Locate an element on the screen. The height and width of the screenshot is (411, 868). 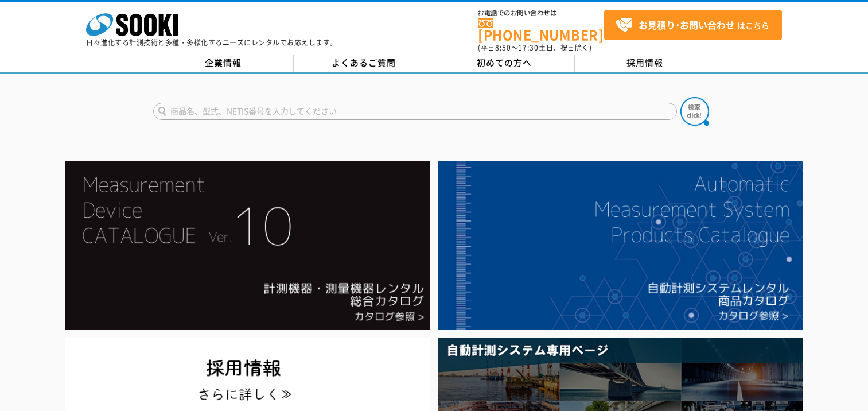
span: 初めての方へ is located at coordinates (505, 62).